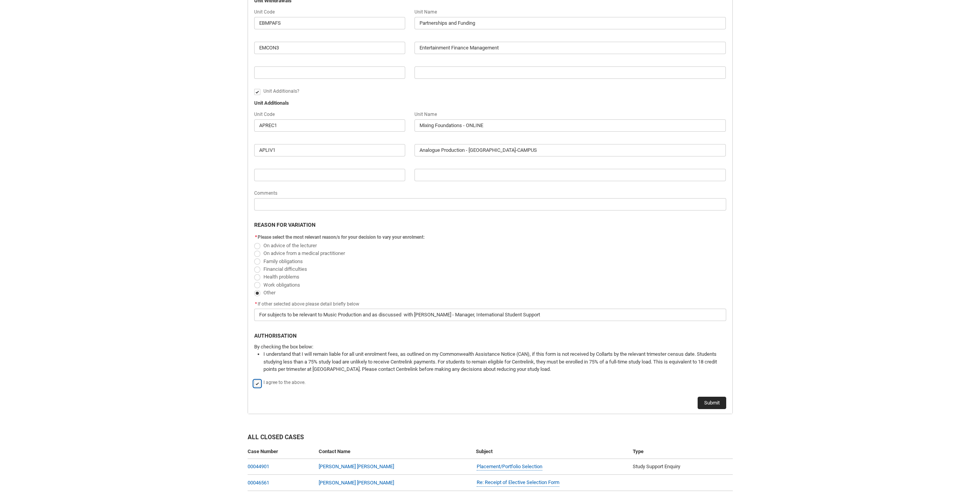 This screenshot has height=496, width=980. What do you see at coordinates (283, 261) in the screenshot?
I see `span: Family obligations` at bounding box center [283, 261].